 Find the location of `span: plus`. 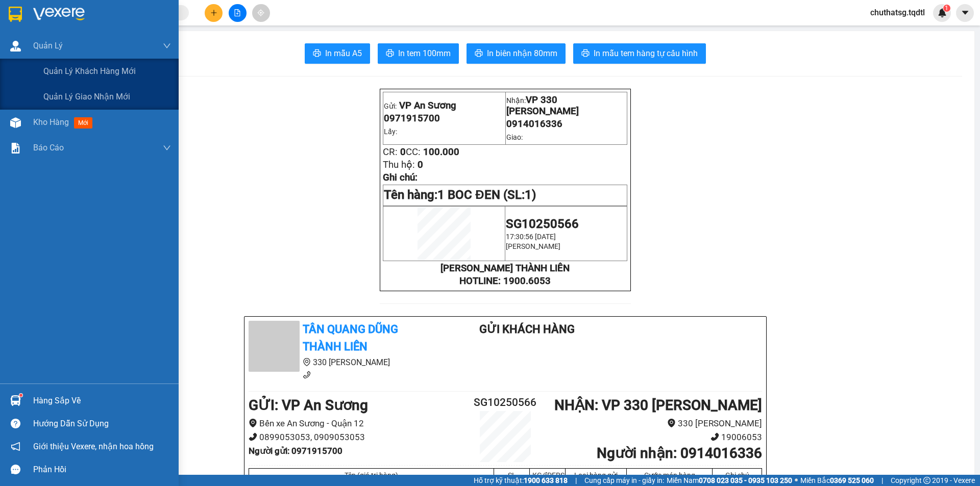

span: plus is located at coordinates (214, 13).